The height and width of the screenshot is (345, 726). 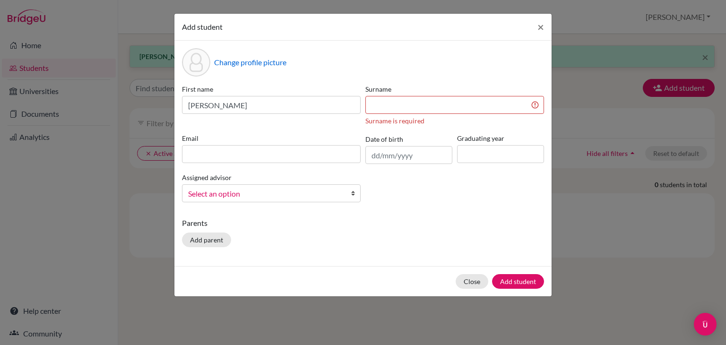 I want to click on div: Open Intercom Messenger, so click(x=705, y=324).